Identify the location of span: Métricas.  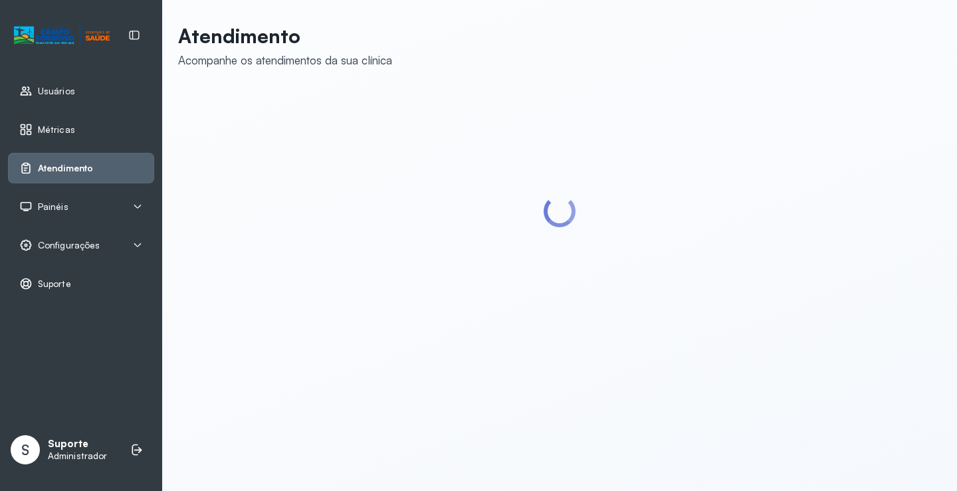
(56, 130).